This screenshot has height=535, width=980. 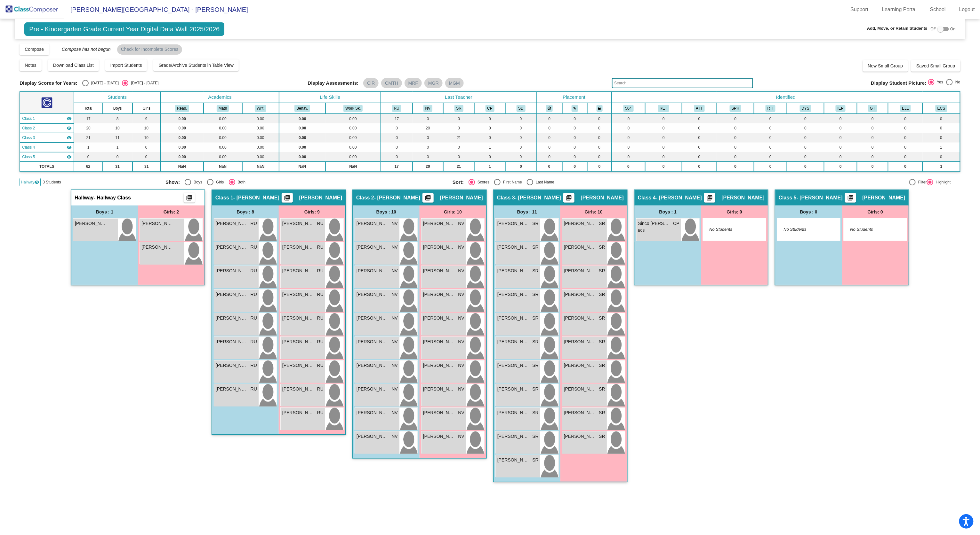 What do you see at coordinates (396, 109) in the screenshot?
I see `button: RU` at bounding box center [396, 109].